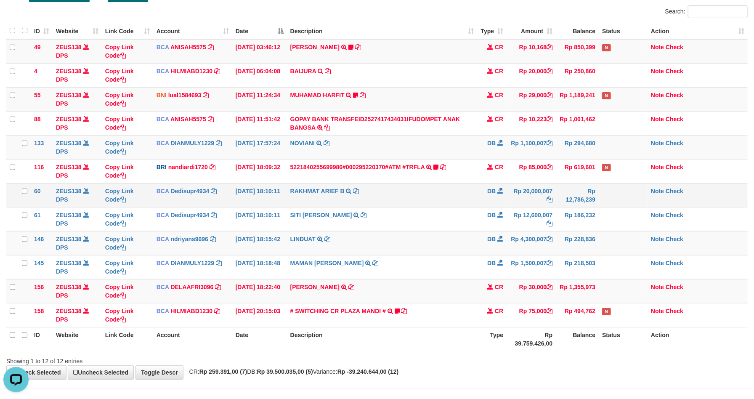 The image size is (754, 399). What do you see at coordinates (317, 95) in the screenshot?
I see `a: MUHAMAD HARFIT` at bounding box center [317, 95].